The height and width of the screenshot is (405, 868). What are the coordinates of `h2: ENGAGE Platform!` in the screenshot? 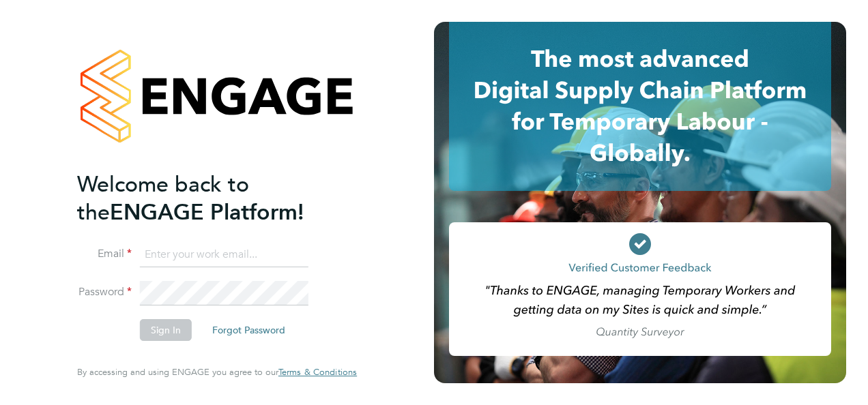 It's located at (210, 198).